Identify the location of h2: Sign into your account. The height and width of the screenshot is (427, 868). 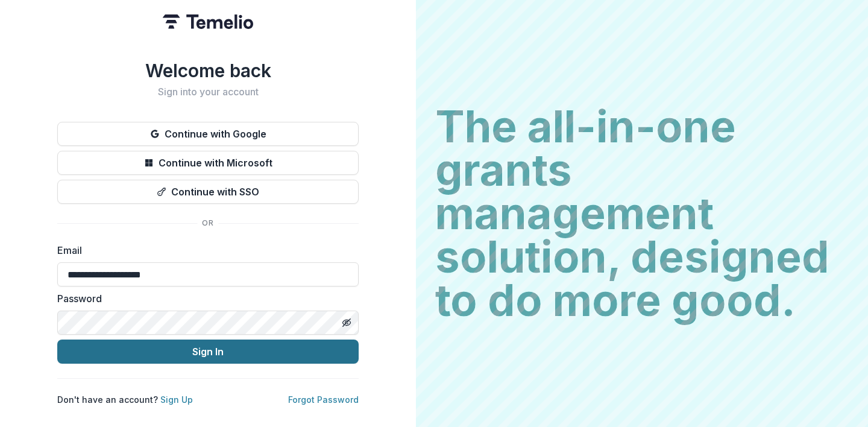
(208, 92).